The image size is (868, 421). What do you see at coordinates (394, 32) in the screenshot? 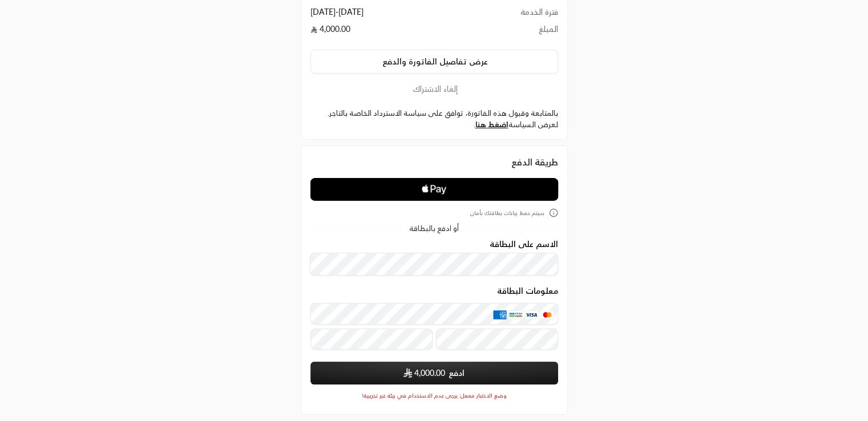
I see `td: 4,000.00` at bounding box center [394, 32].